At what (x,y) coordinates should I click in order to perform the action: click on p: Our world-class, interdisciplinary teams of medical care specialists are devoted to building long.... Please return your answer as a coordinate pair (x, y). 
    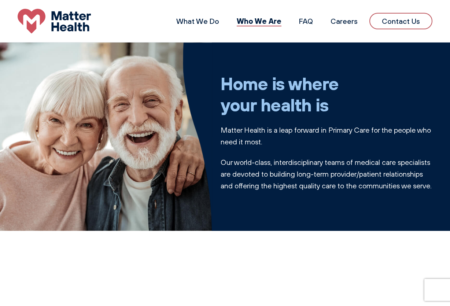
    Looking at the image, I should click on (326, 174).